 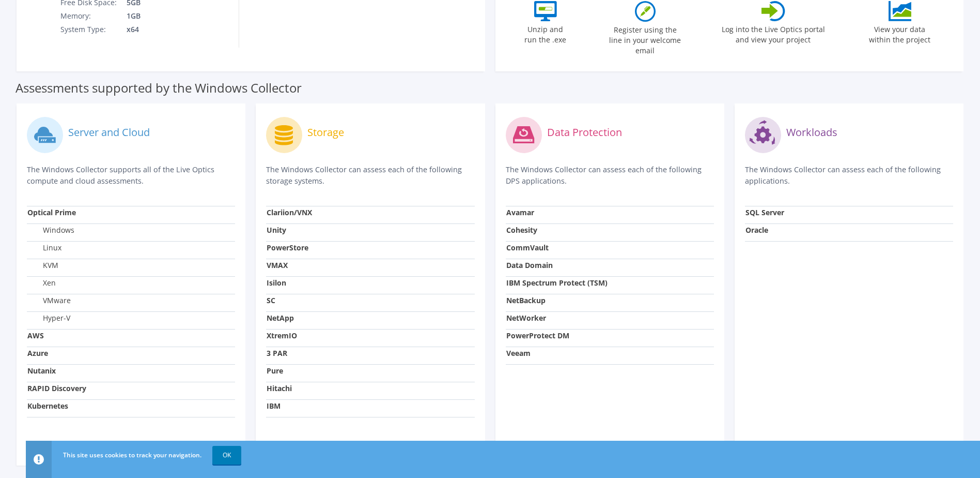 I want to click on strong: Optical Prime, so click(x=52, y=212).